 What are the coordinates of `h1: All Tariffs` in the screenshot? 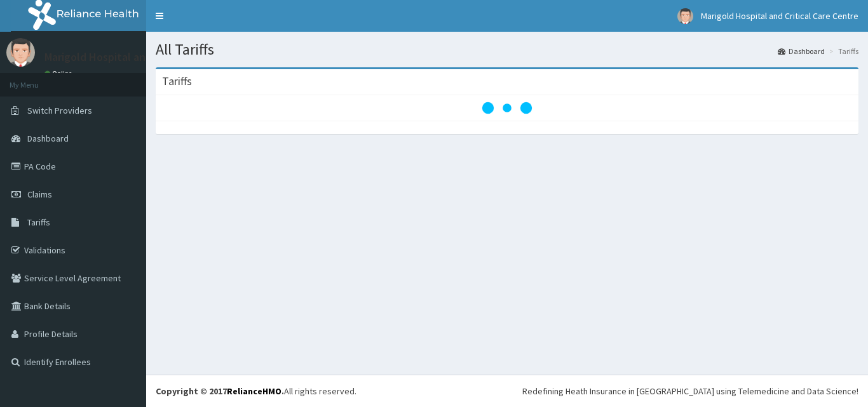 It's located at (507, 50).